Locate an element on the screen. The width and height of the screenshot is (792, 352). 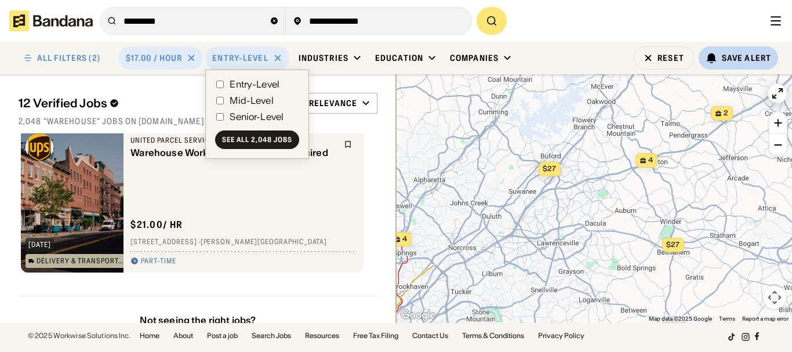
img: Bandana logotype is located at coordinates (51, 21).